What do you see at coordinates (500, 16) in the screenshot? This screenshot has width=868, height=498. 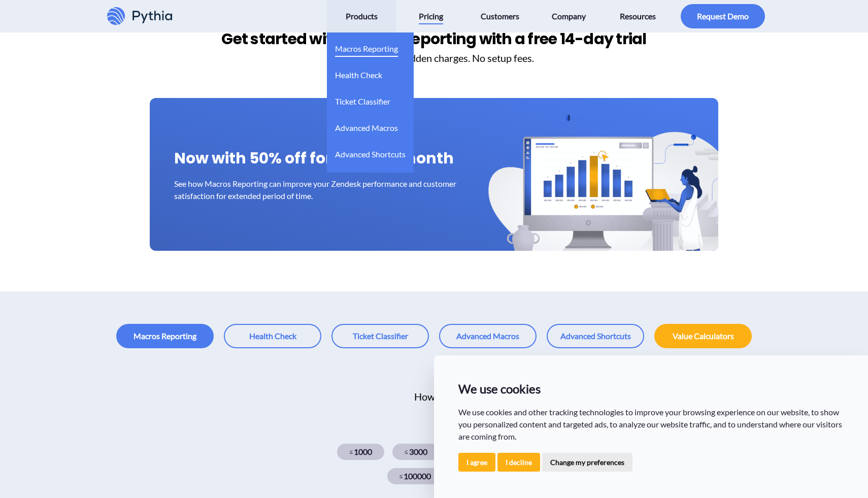 I see `span: Customers` at bounding box center [500, 16].